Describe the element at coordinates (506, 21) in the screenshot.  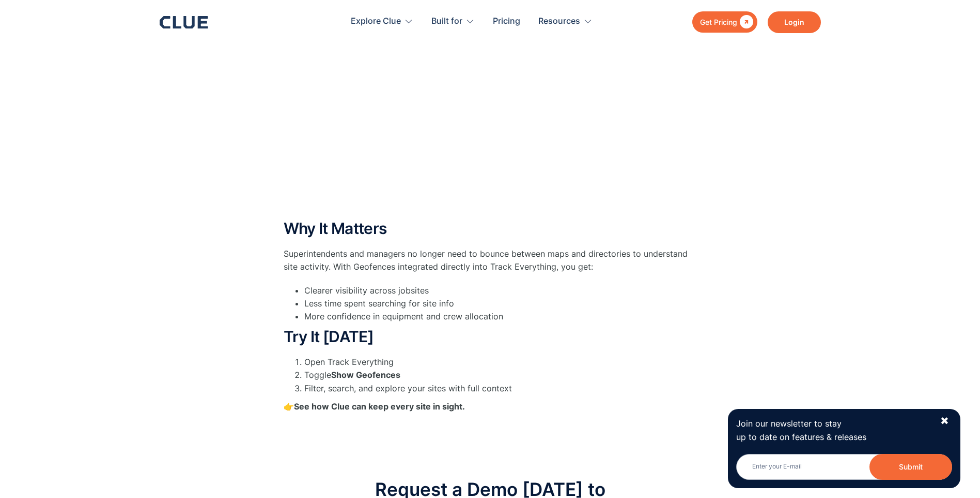
I see `a: Pricing` at that location.